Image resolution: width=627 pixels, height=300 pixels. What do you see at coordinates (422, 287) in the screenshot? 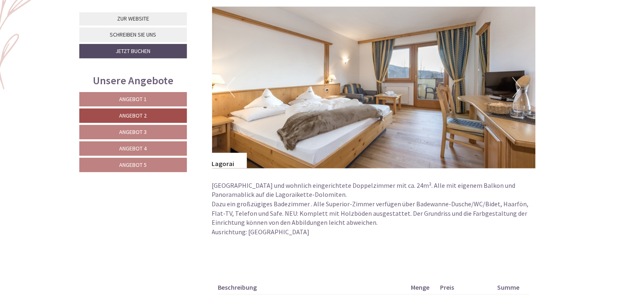
I see `th: Menge` at bounding box center [422, 287].